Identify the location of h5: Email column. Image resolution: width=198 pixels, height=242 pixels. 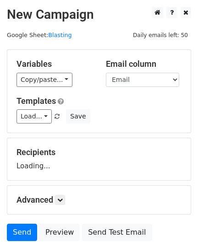
(143, 64).